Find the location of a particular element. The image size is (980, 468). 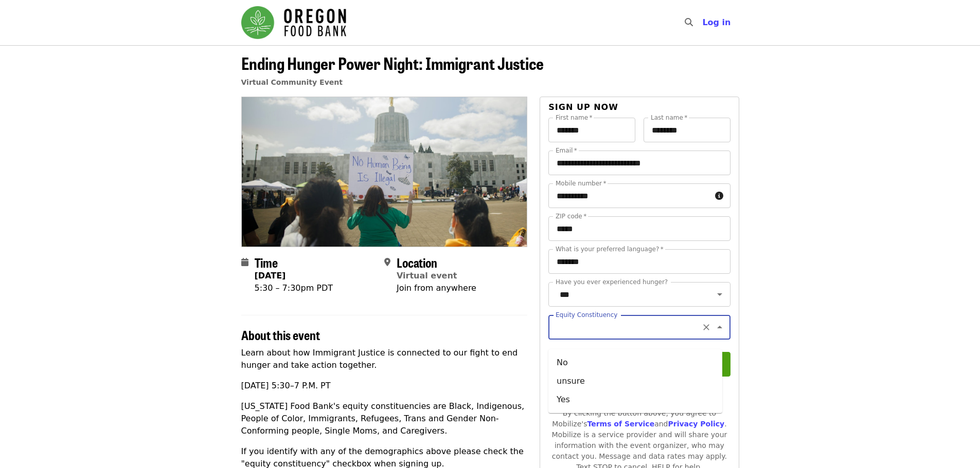

span: Ending Hunger Power Night: Immigrant Justice is located at coordinates (392, 63).